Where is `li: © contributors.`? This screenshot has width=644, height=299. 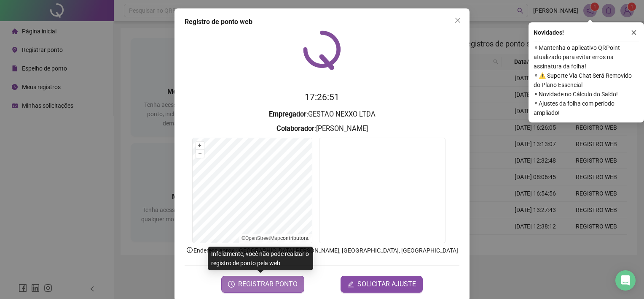 li: © contributors. is located at coordinates (275, 238).